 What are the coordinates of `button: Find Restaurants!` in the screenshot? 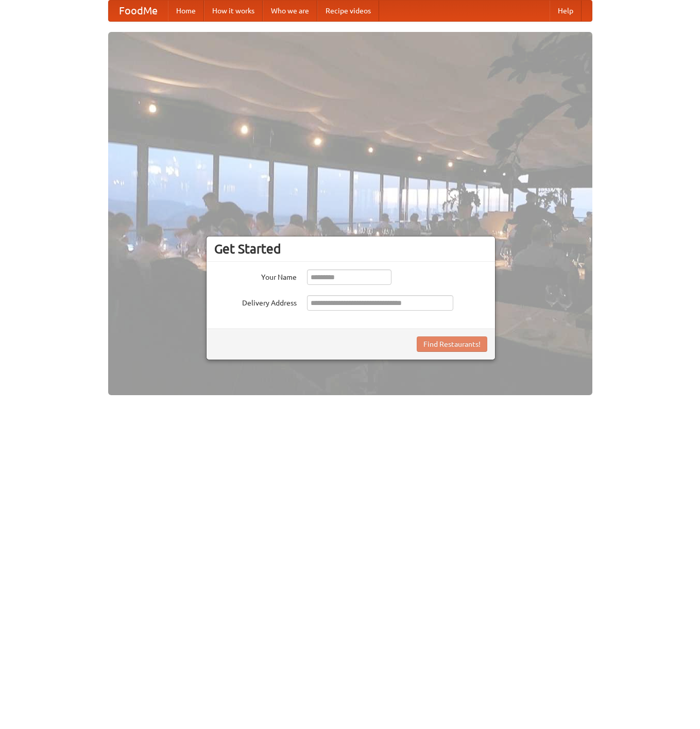 It's located at (452, 344).